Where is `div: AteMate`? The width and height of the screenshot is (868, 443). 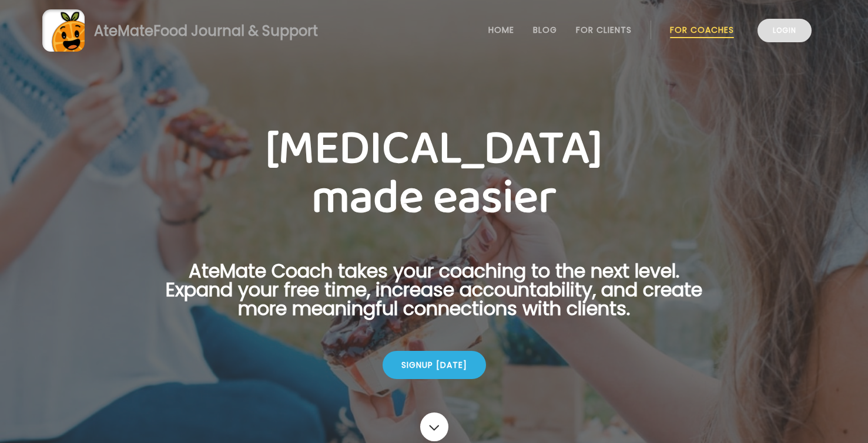
div: AteMate is located at coordinates (201, 31).